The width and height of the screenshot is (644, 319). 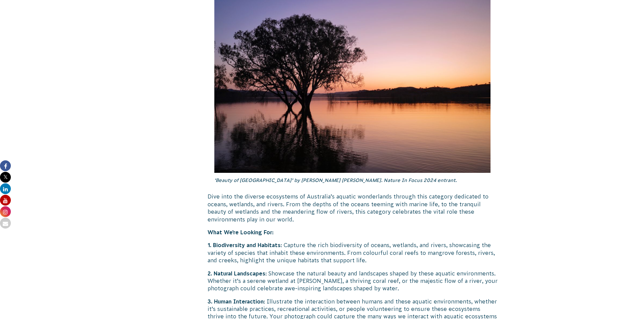 What do you see at coordinates (240, 232) in the screenshot?
I see `strong: What We’re Looking For:` at bounding box center [240, 232].